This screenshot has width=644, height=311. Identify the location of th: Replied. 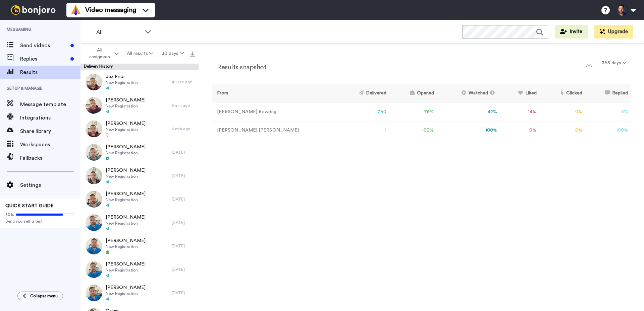
(608, 94).